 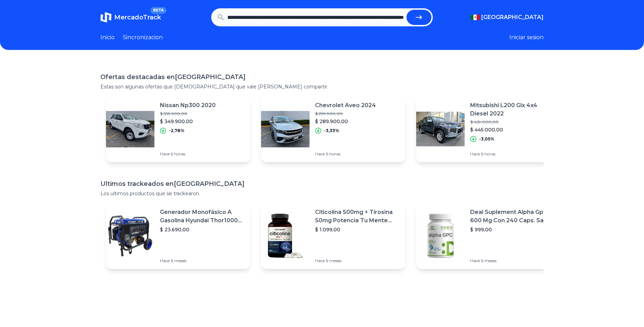 What do you see at coordinates (357, 216) in the screenshot?
I see `p: Citicolina 500mg + Tirosina 50mg Potencia Tu Mente (120caps) Sabor Sin Sabor` at bounding box center [357, 216].